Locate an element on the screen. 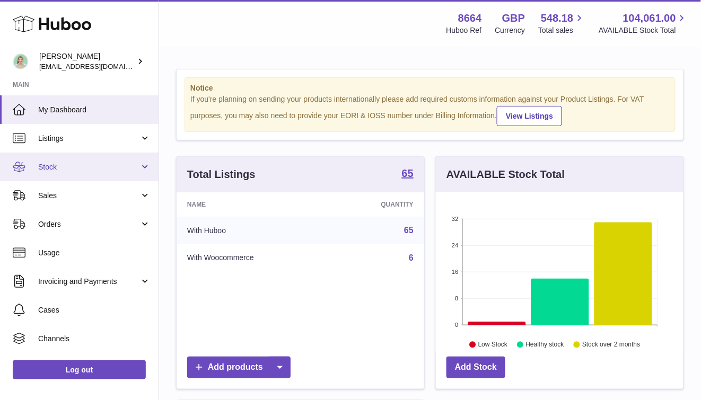  a: 104,061.00 AVAILABLE Stock Total is located at coordinates (643, 23).